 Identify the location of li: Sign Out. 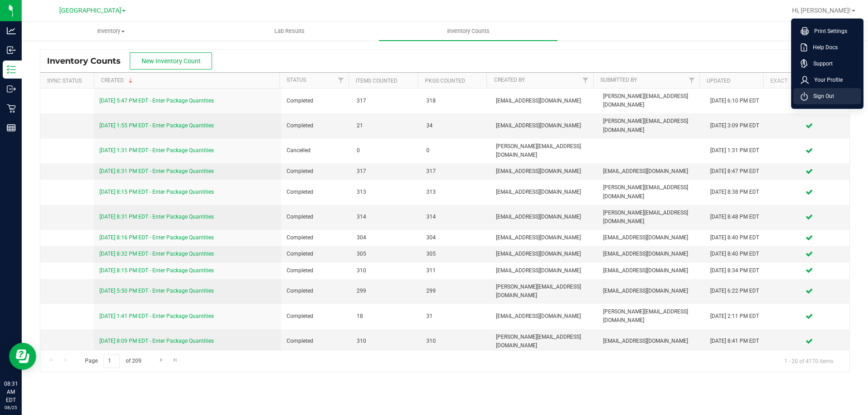
(827, 96).